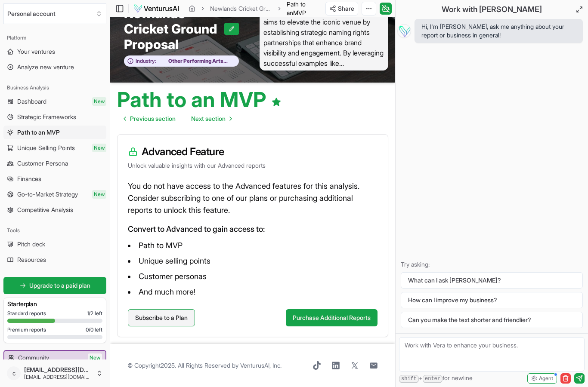 This screenshot has height=387, width=588. I want to click on h3: Starter plan, so click(55, 304).